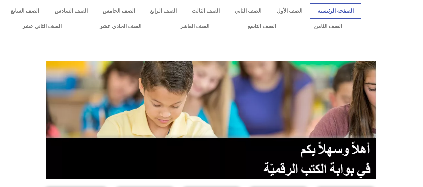 The width and height of the screenshot is (423, 187). What do you see at coordinates (248, 11) in the screenshot?
I see `a: الصف الثاني` at bounding box center [248, 11].